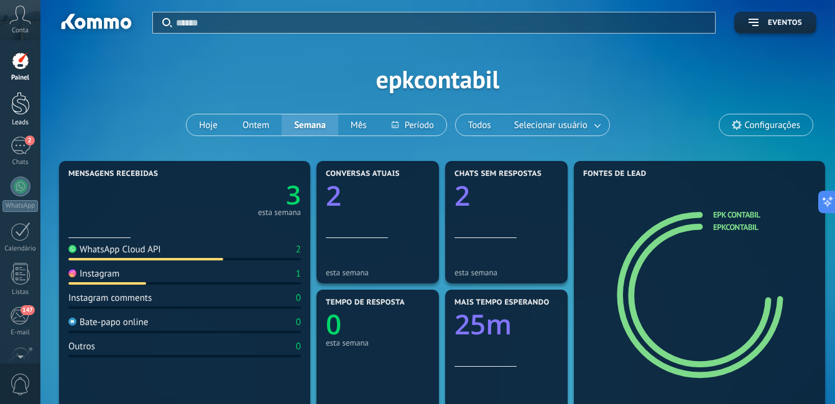  Describe the element at coordinates (736, 227) in the screenshot. I see `a: epkcontabil` at that location.